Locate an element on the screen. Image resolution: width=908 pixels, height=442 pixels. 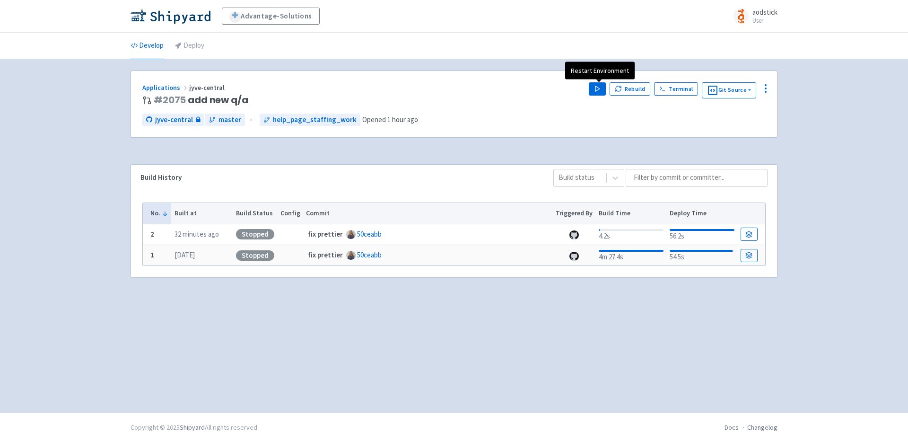
div: Copyright © 2025 All rights reserved. is located at coordinates (194, 427).